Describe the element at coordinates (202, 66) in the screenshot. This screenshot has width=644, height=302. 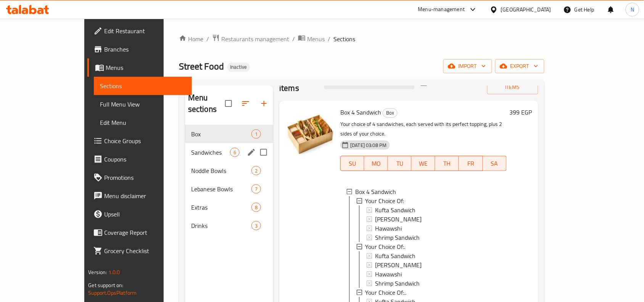
I see `span: Street Food` at that location.